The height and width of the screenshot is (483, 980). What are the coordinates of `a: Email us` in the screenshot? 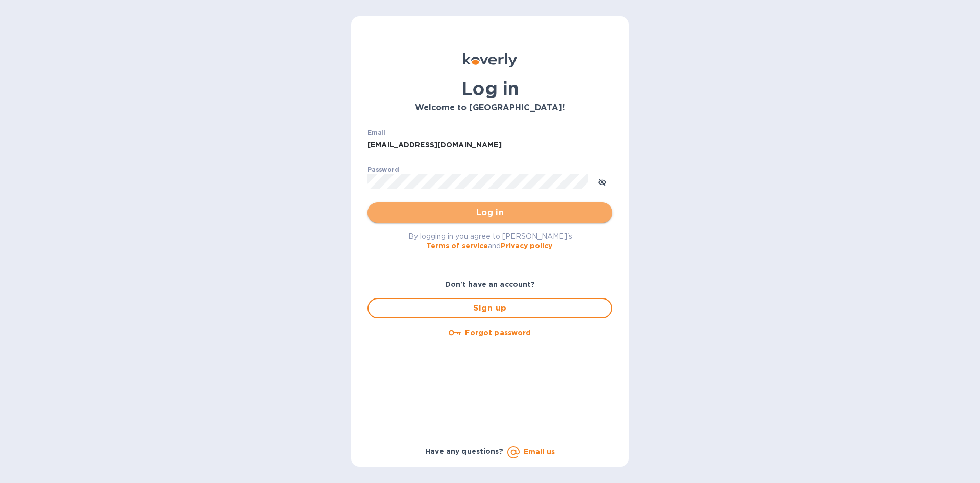 It's located at (539, 451).